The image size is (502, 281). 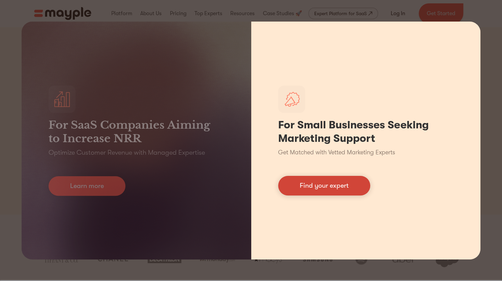 I want to click on a: Learn more, so click(x=87, y=186).